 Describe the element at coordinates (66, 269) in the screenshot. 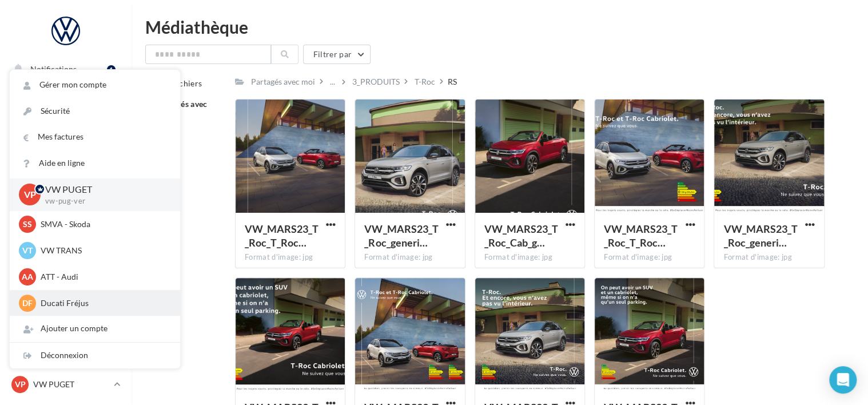

I see `a: Calendrier` at that location.